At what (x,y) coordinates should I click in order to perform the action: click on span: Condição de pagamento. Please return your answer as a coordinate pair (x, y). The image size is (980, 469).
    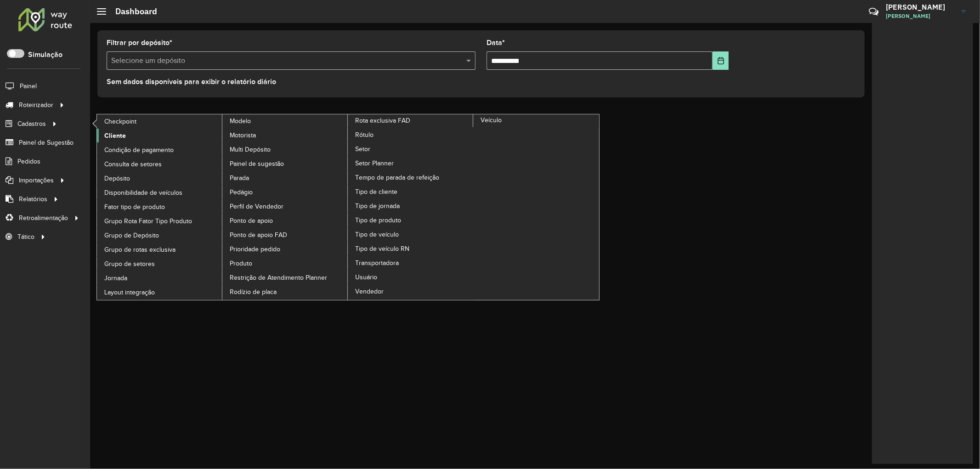
    Looking at the image, I should click on (138, 150).